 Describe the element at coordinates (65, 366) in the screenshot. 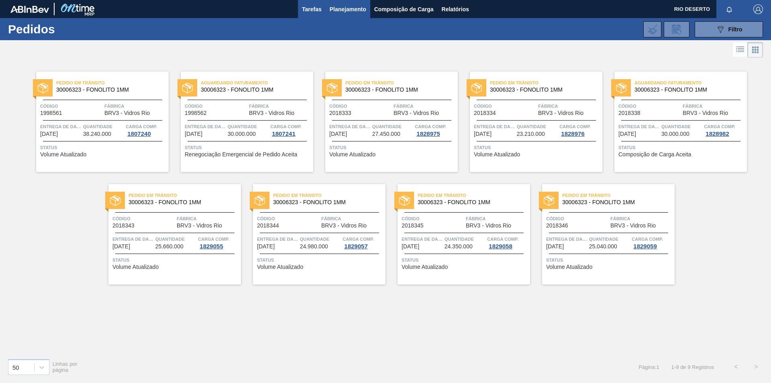

I see `font: Linhas por página` at that location.